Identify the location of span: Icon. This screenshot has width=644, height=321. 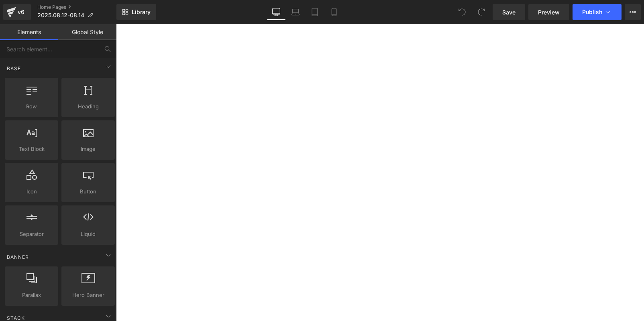
(31, 192).